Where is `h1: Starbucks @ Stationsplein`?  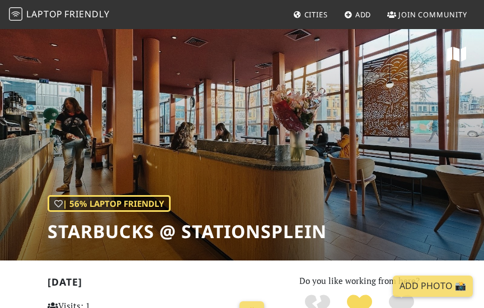
h1: Starbucks @ Stationsplein is located at coordinates (187, 232).